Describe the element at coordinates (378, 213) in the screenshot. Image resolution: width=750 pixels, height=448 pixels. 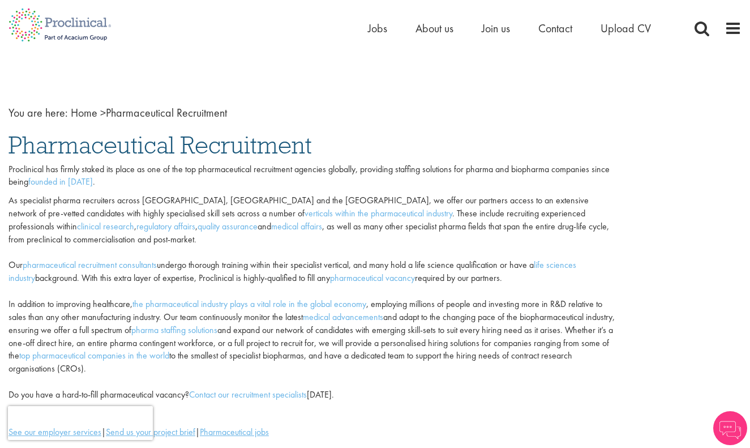
I see `a: verticals within the pharmaceutical industry` at that location.